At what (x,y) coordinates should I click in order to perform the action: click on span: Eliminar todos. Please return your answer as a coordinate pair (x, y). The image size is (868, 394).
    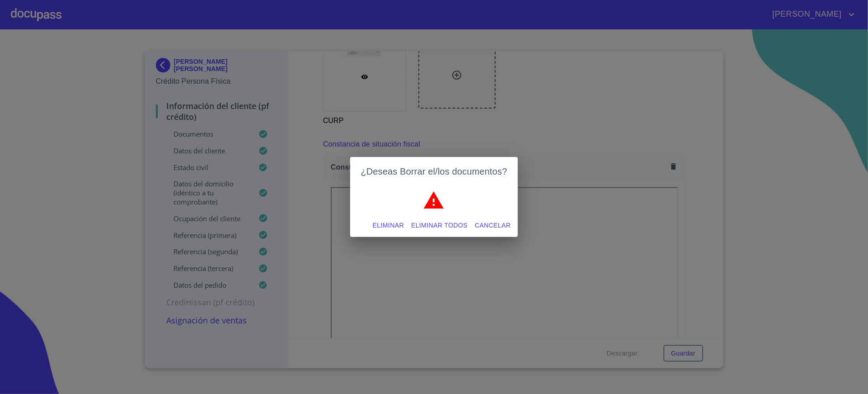
    Looking at the image, I should click on (439, 225).